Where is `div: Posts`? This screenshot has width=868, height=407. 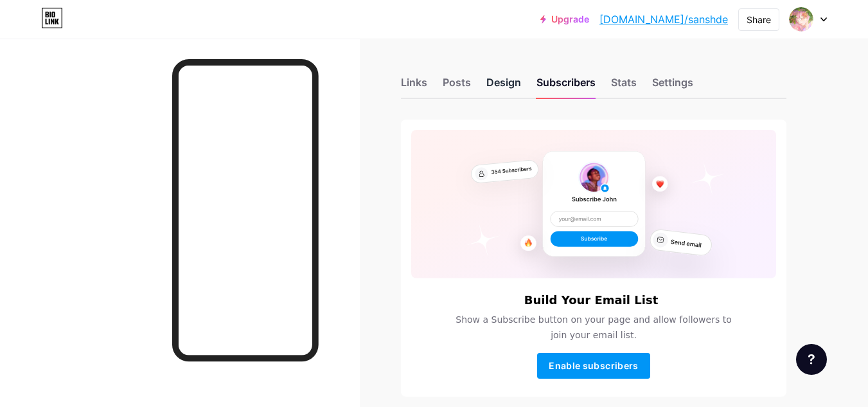
div: Posts is located at coordinates (457, 86).